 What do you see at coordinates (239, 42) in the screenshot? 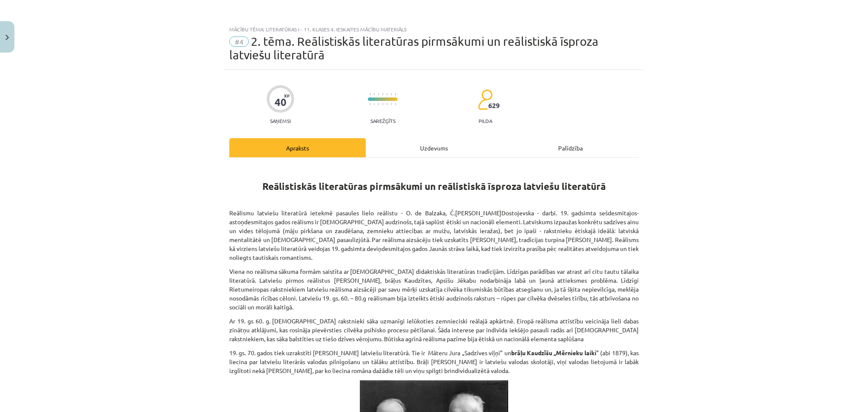
I see `span: #4` at bounding box center [239, 42].